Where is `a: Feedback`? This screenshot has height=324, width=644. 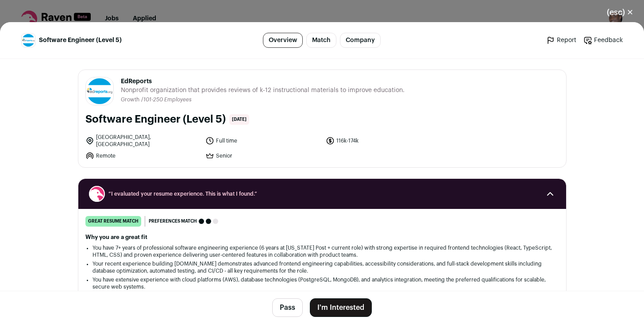 a: Feedback is located at coordinates (603, 40).